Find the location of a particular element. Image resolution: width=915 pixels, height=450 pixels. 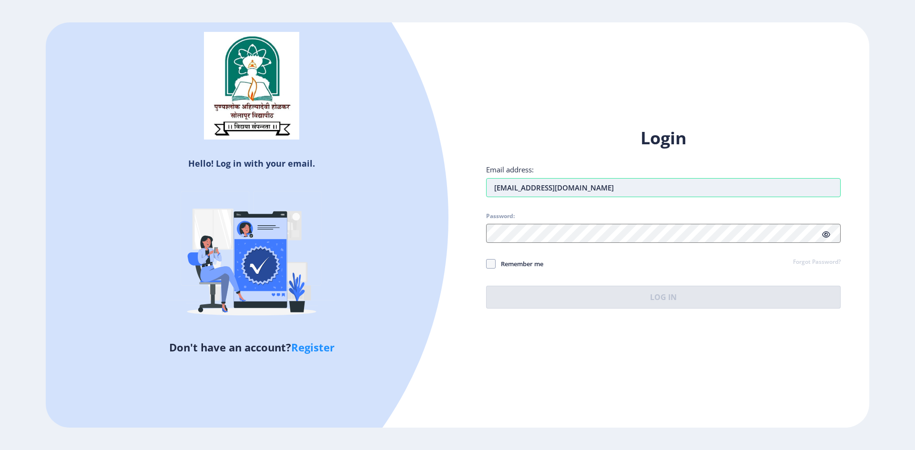

h1: Login is located at coordinates (663, 138).